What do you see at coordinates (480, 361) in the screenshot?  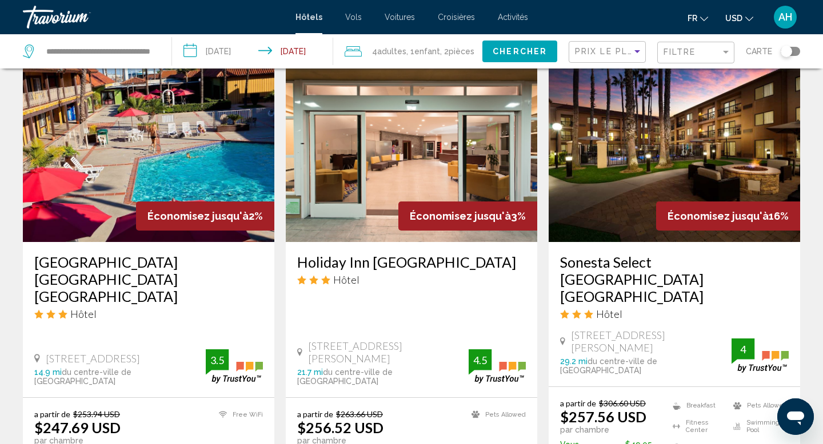 I see `div: 4.5` at bounding box center [480, 361].